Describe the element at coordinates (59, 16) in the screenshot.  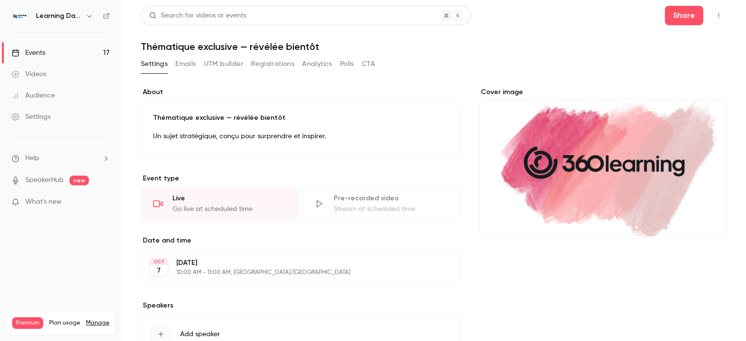
I see `h6: Learning Days` at that location.